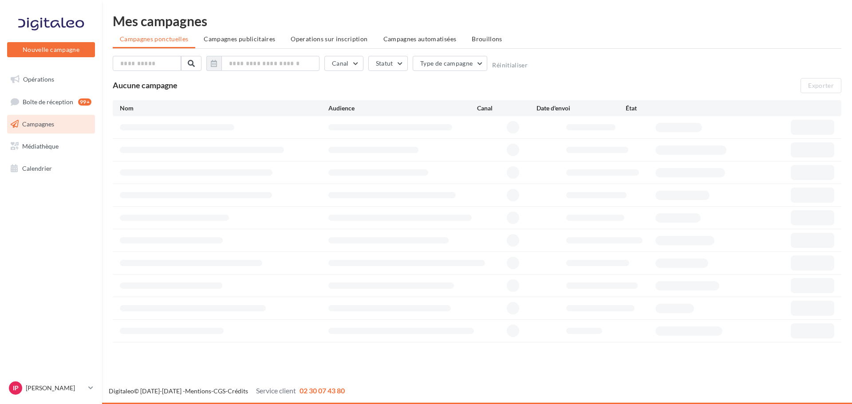  What do you see at coordinates (48, 101) in the screenshot?
I see `span: Boîte de réception` at bounding box center [48, 101].